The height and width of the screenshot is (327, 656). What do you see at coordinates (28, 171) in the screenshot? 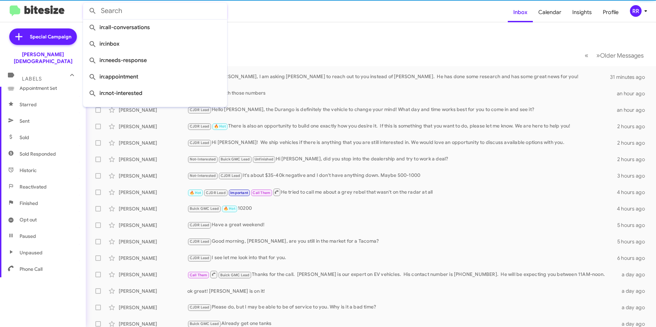
I see `span: Historic` at bounding box center [28, 171].